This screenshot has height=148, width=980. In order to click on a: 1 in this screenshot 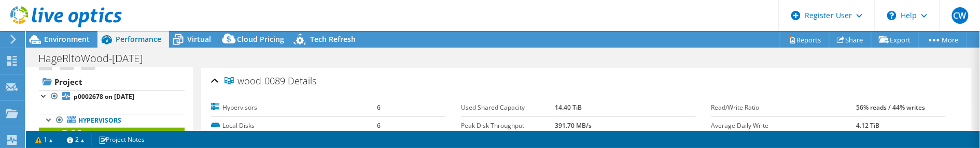, I will do `click(44, 139)`.